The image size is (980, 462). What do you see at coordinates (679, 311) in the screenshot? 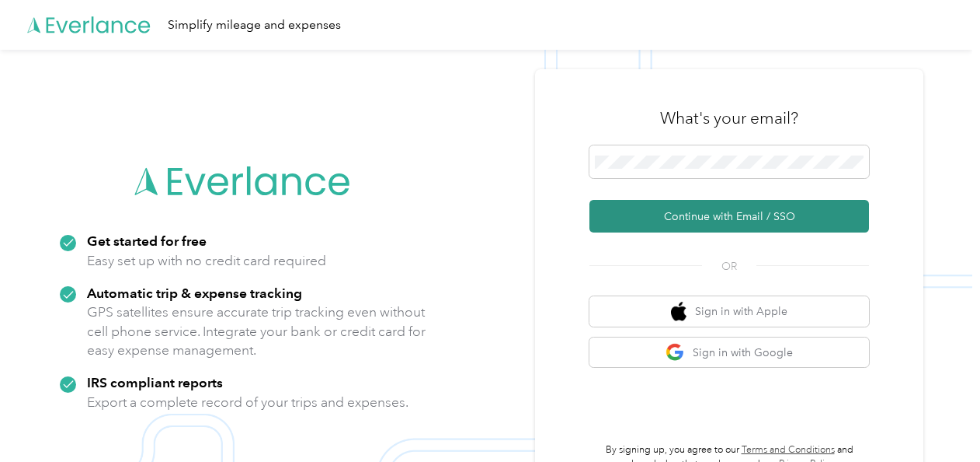
I see `img: apple logo` at bounding box center [679, 311].